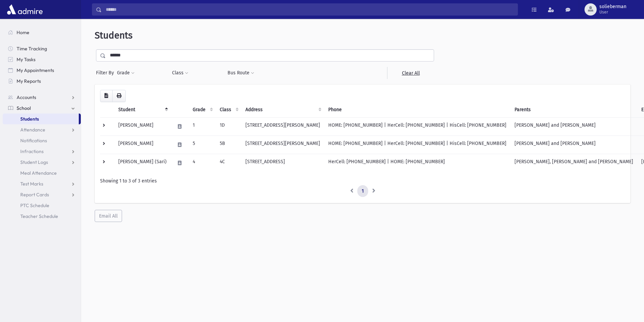 The height and width of the screenshot is (322, 644). What do you see at coordinates (41, 140) in the screenshot?
I see `a: Notifications` at bounding box center [41, 140].